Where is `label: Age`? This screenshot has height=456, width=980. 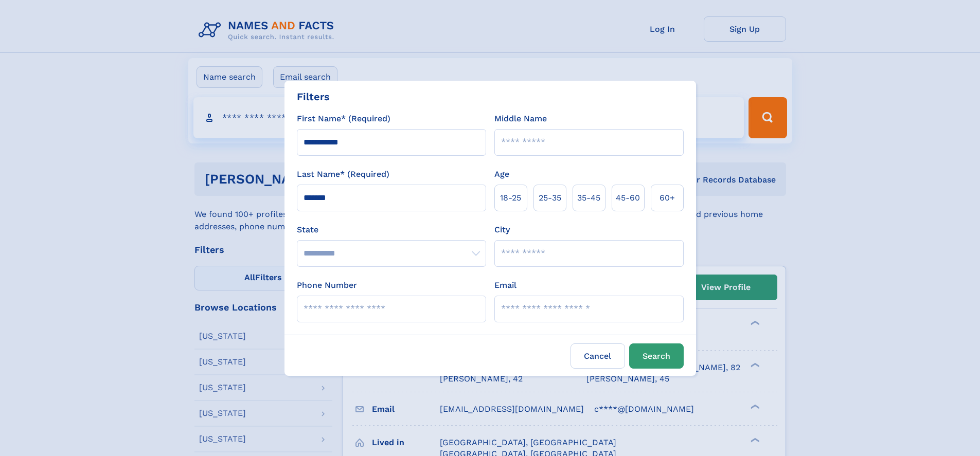
label: Age is located at coordinates (501, 174).